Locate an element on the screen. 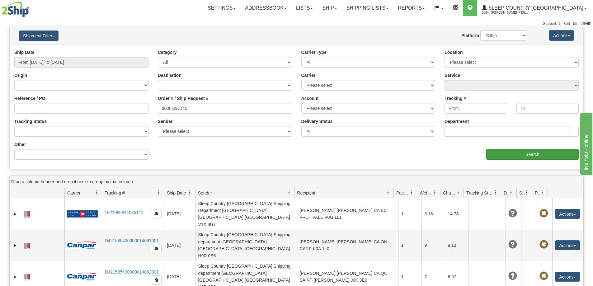 The height and width of the screenshot is (286, 593). span: Carrier is located at coordinates (74, 193).